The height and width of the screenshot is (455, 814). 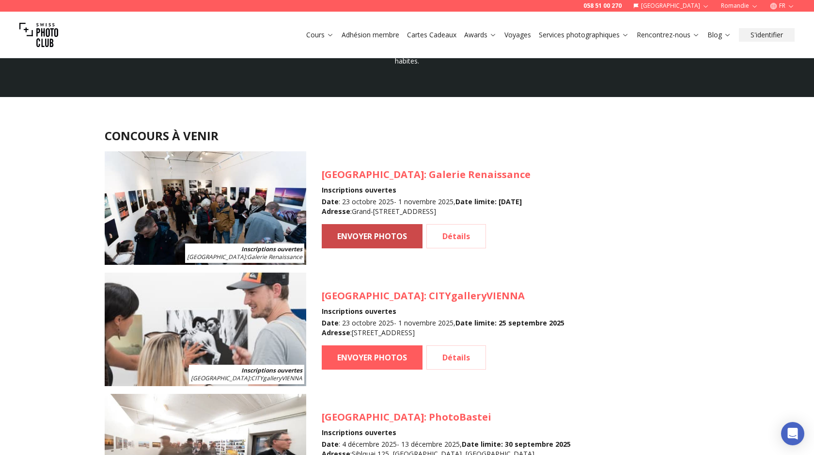 I want to click on button: Services photographiques, so click(x=584, y=35).